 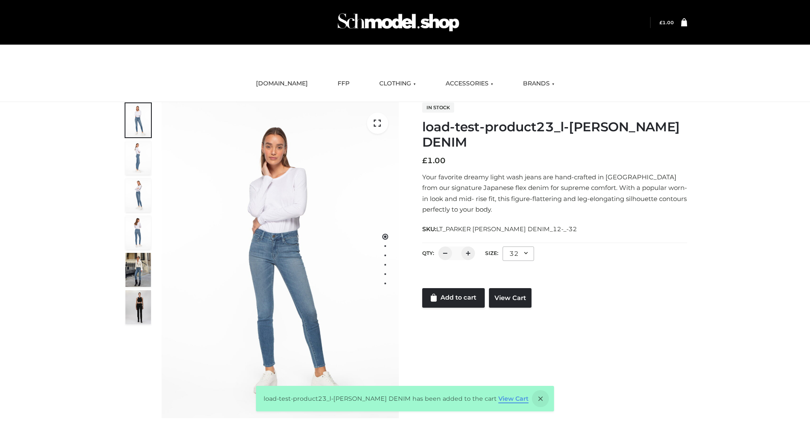 I want to click on span: SKU:, so click(x=500, y=229).